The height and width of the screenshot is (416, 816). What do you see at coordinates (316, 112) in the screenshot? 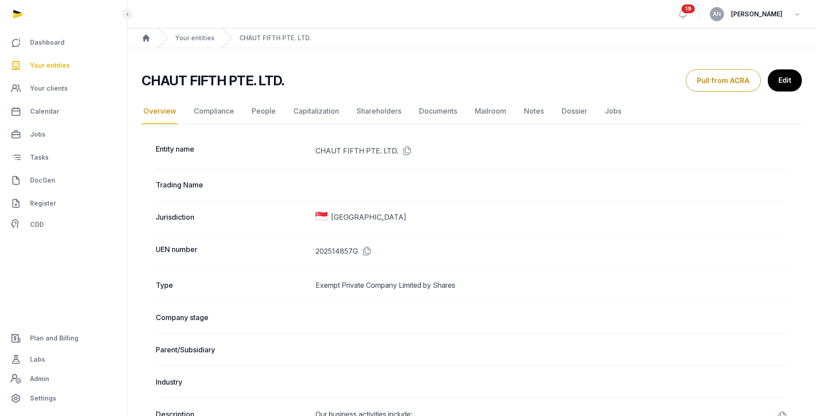
I see `a: Capitalization` at bounding box center [316, 112].